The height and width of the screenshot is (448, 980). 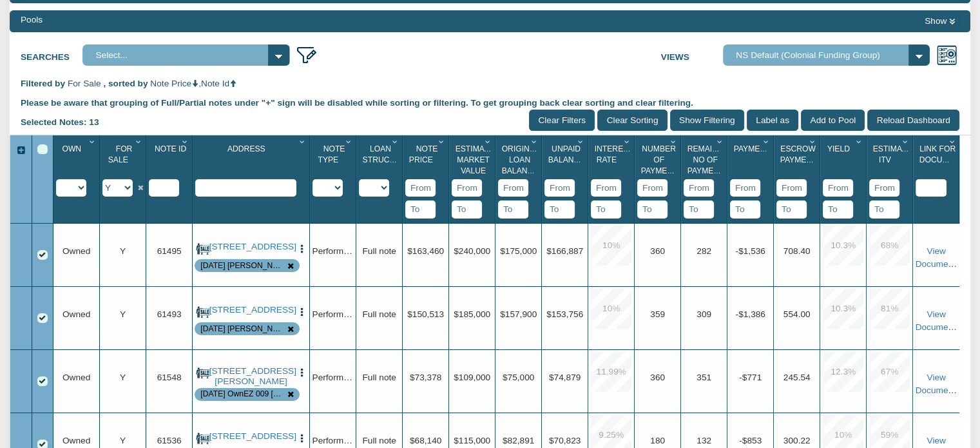 What do you see at coordinates (423, 154) in the screenshot?
I see `span: Note Price` at bounding box center [423, 154].